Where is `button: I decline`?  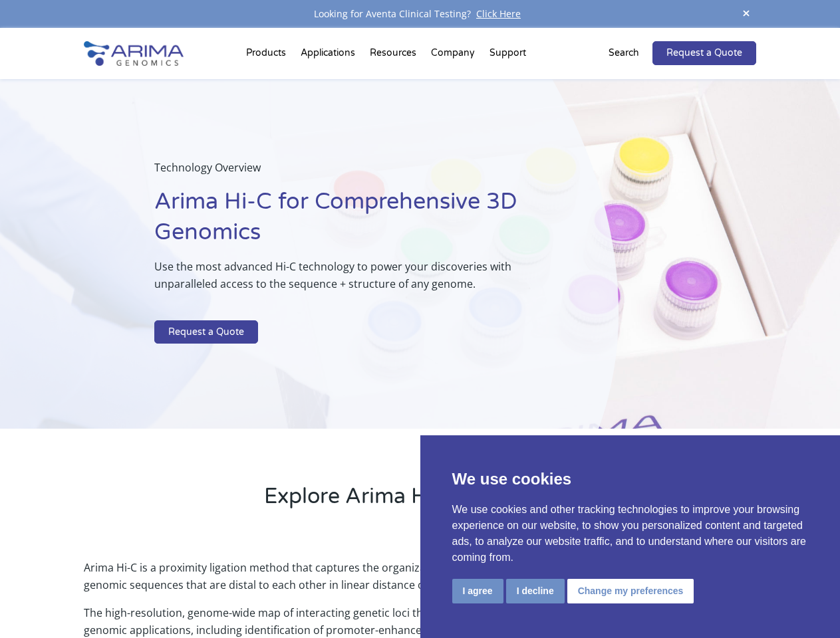 button: I decline is located at coordinates (536, 590).